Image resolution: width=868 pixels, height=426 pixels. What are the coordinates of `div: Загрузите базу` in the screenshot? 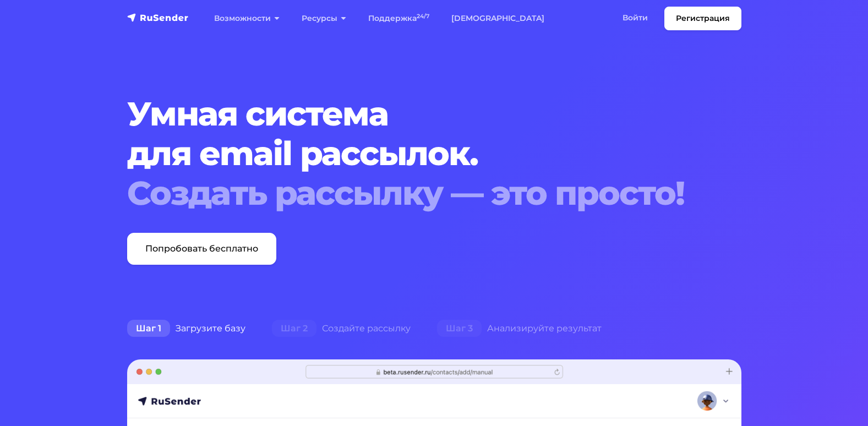 It's located at (186, 329).